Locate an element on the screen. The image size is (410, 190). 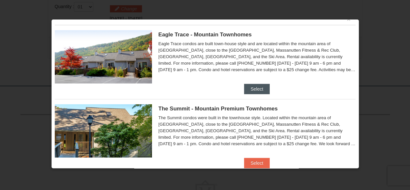
img: 19219034-1-0eee7e00.jpg is located at coordinates (103, 131).